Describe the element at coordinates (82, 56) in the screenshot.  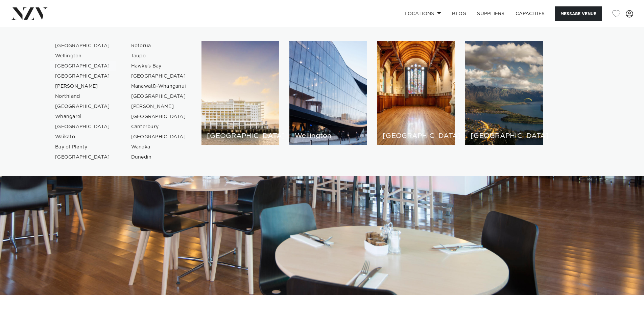
I see `a: Wellington` at that location.